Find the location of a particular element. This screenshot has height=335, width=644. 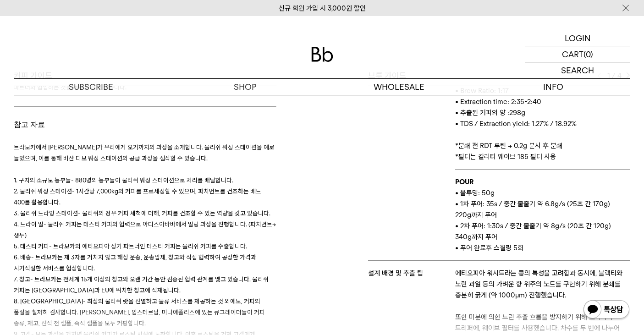

span: 5. 테스티 커피 is located at coordinates (31, 246).